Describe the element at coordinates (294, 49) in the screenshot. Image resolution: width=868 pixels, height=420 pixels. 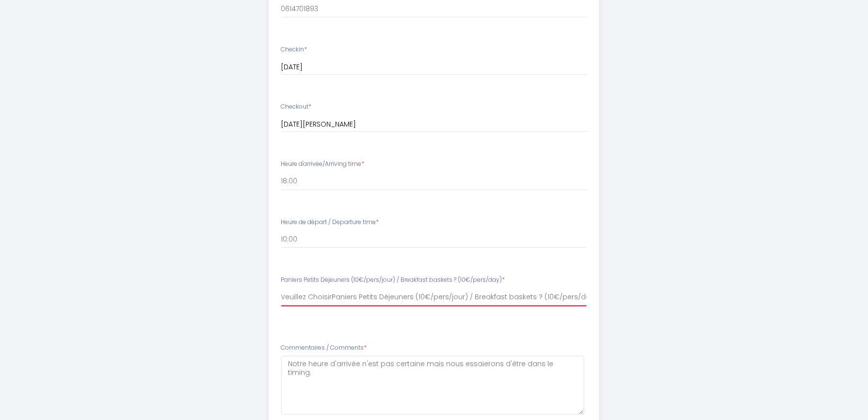
I see `label: Checkin` at that location.